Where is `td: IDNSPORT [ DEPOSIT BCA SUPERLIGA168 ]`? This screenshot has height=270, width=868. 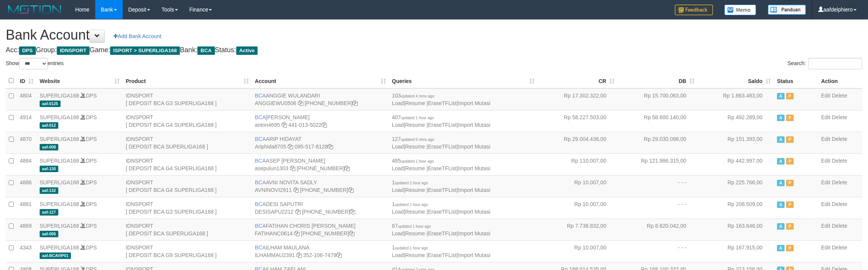 td: IDNSPORT [ DEPOSIT BCA SUPERLIGA168 ] is located at coordinates (187, 142).